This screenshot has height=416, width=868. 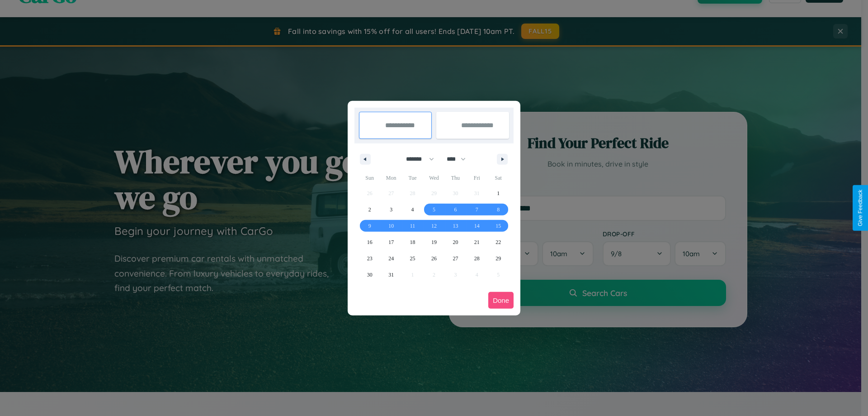 What do you see at coordinates (498, 210) in the screenshot?
I see `button: 8` at bounding box center [498, 210].